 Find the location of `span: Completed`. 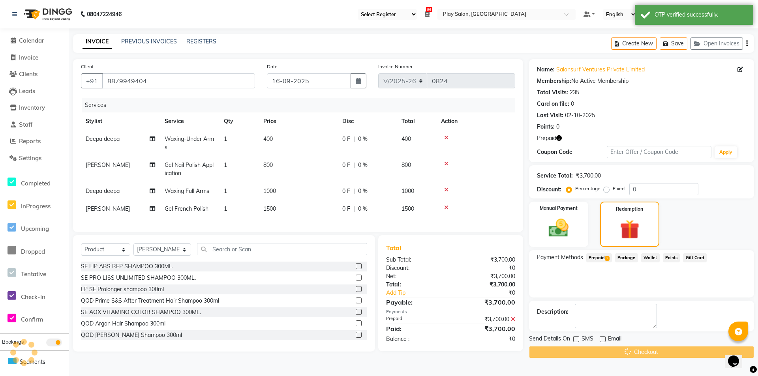

span: Completed is located at coordinates (36, 183).